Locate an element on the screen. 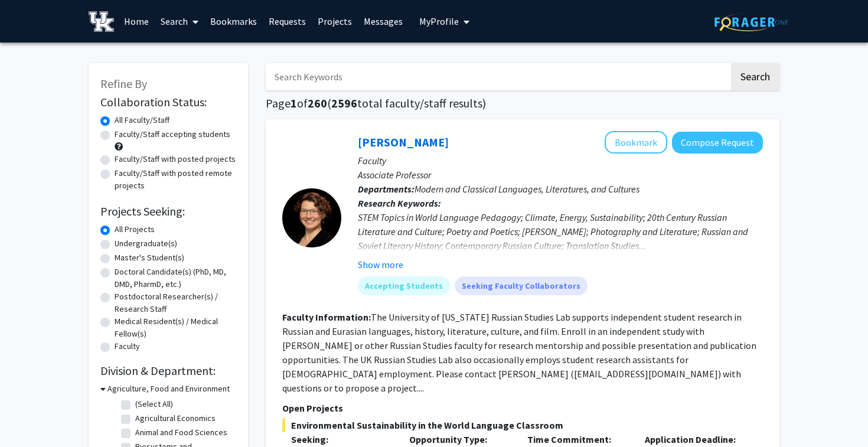  input: Search Keywords is located at coordinates (497, 76).